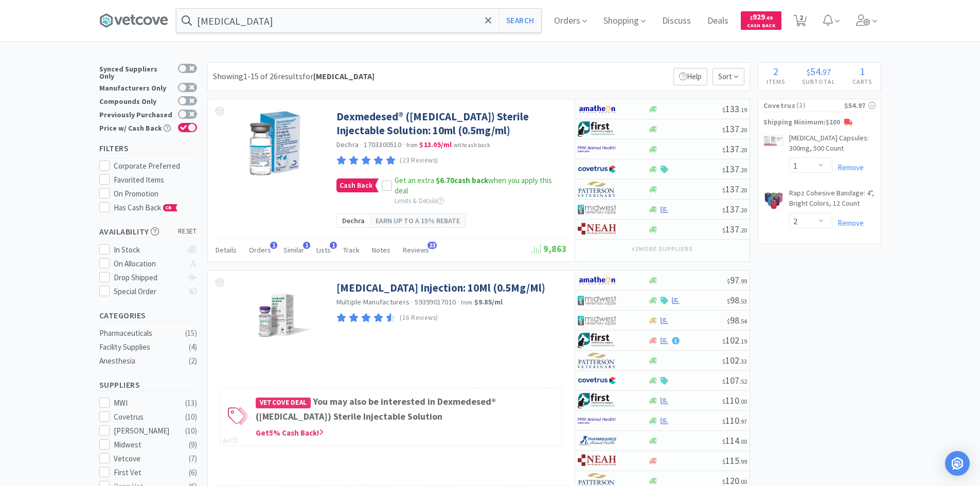  Describe the element at coordinates (473, 185) in the screenshot. I see `span: Get an extra when you apply this deal` at that location.